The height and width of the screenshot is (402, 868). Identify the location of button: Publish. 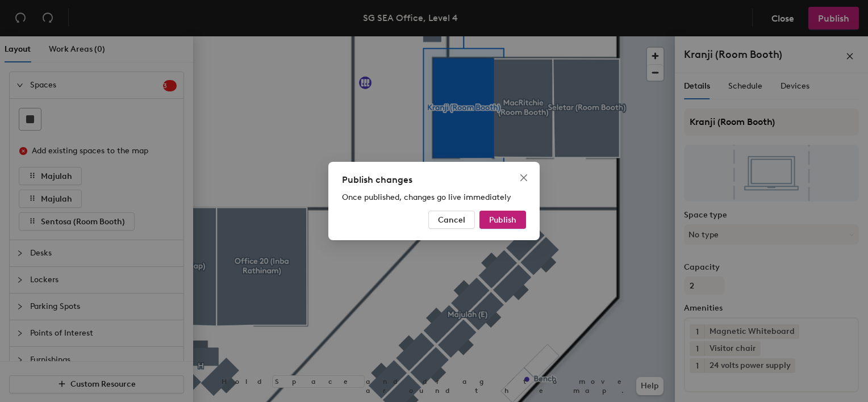
(502, 220).